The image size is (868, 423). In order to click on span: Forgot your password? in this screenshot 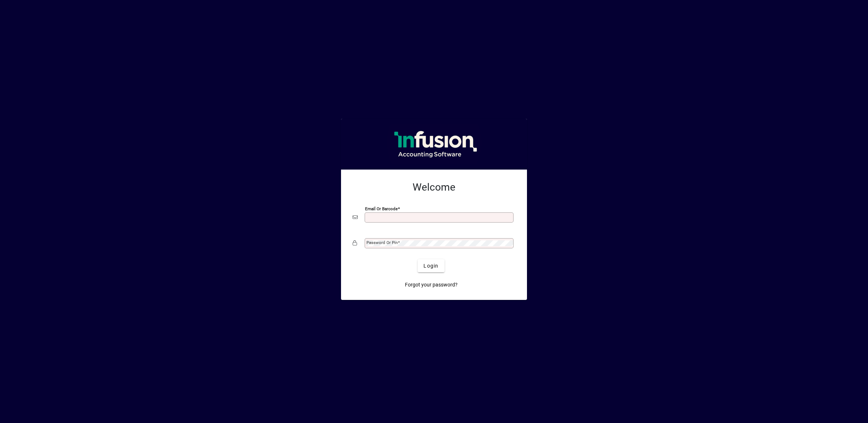, I will do `click(431, 285)`.